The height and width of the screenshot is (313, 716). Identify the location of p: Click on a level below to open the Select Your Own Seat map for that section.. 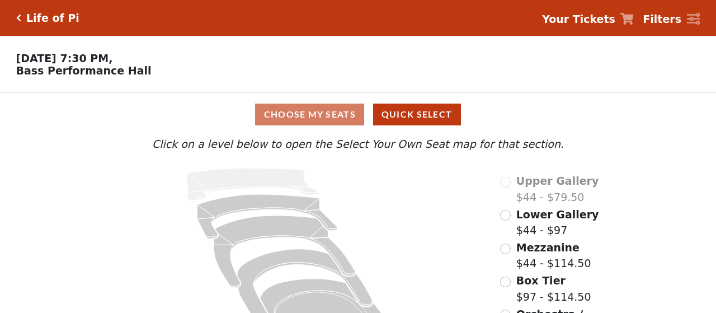
(358, 144).